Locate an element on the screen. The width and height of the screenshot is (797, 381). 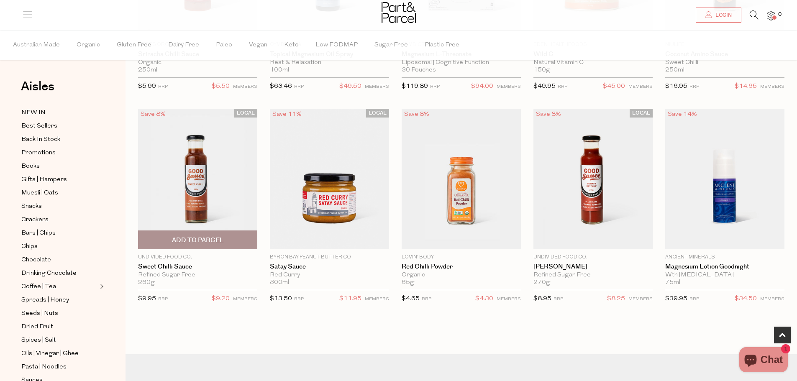
a: Pasta | Noodles is located at coordinates (59, 367).